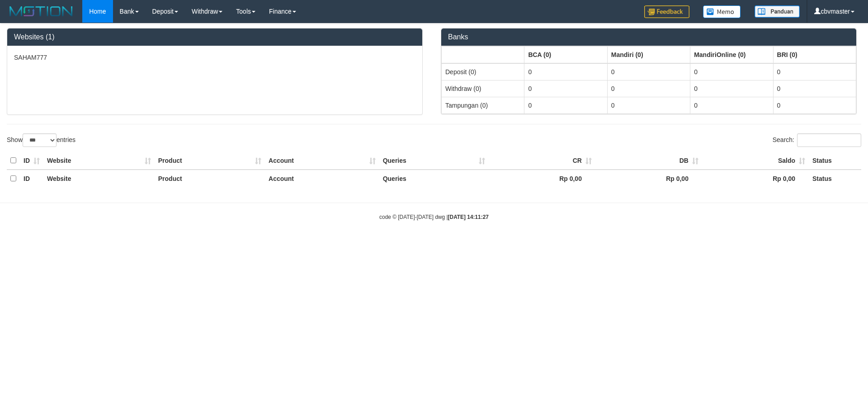 The image size is (868, 412). I want to click on p: SAHAM777, so click(215, 57).